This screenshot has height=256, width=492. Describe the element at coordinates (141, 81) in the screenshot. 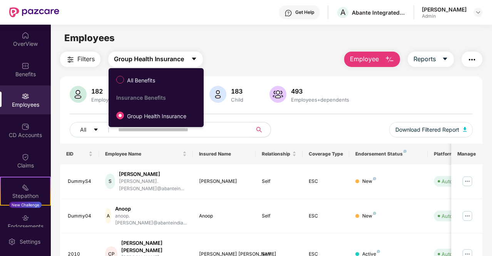

I see `span: All Benefits` at that location.